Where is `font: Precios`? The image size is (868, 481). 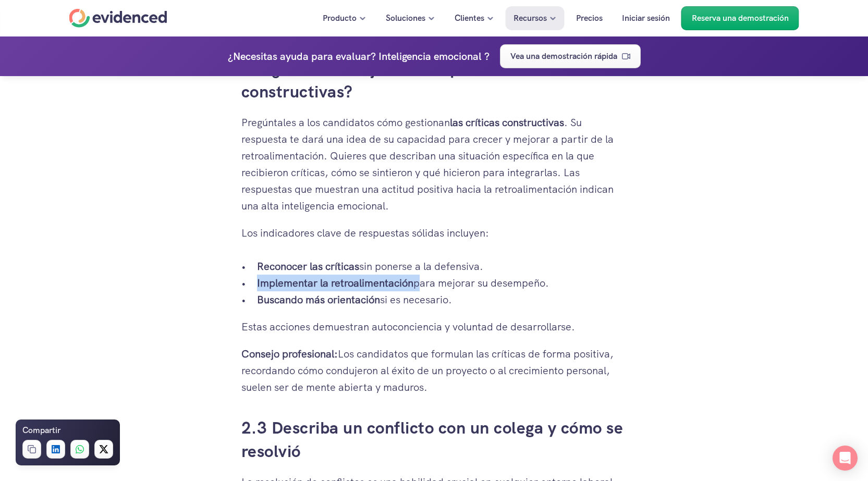
font: Precios is located at coordinates (589, 18).